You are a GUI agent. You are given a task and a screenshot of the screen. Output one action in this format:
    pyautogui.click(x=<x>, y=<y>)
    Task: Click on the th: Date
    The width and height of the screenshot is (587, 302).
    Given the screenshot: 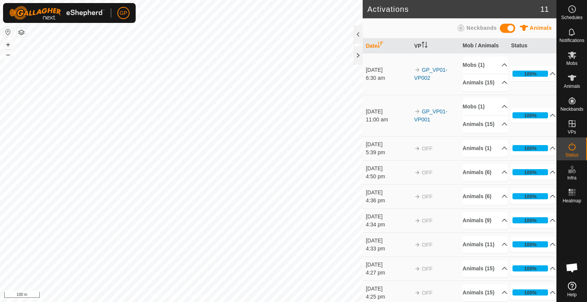 What is the action you would take?
    pyautogui.click(x=386, y=46)
    